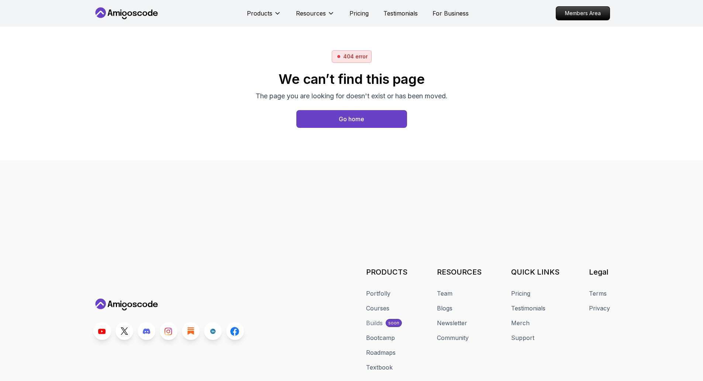 This screenshot has height=381, width=703. I want to click on div: Go home, so click(352, 119).